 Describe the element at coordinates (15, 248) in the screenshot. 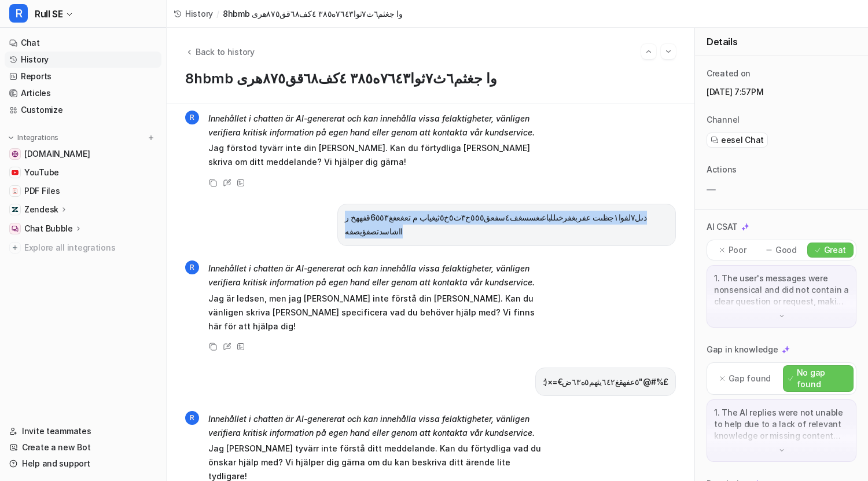

I see `img: explore all integrations` at that location.